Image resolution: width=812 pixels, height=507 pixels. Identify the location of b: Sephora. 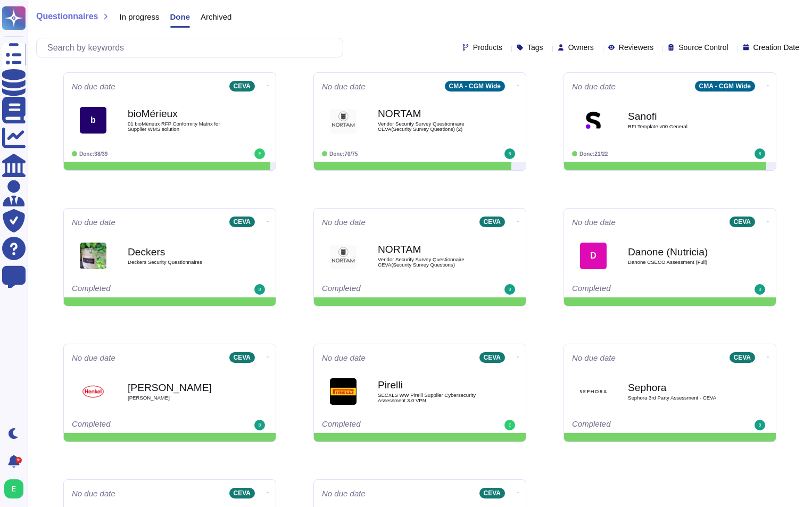
(682, 387).